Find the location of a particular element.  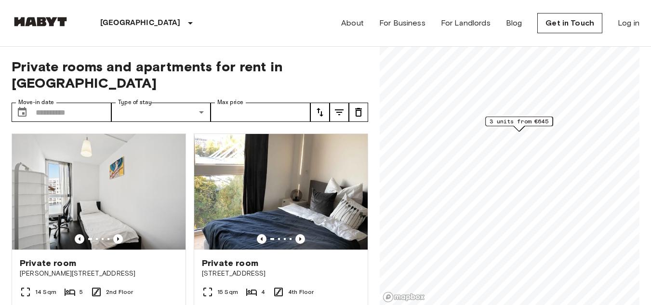

a: Get in Touch is located at coordinates (569, 23).